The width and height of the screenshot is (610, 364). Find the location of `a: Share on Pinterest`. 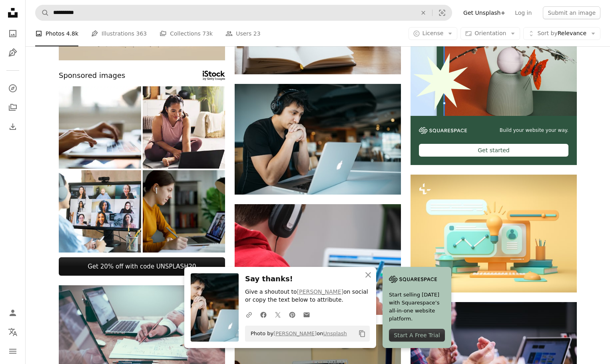

a: Share on Pinterest is located at coordinates (292, 314).